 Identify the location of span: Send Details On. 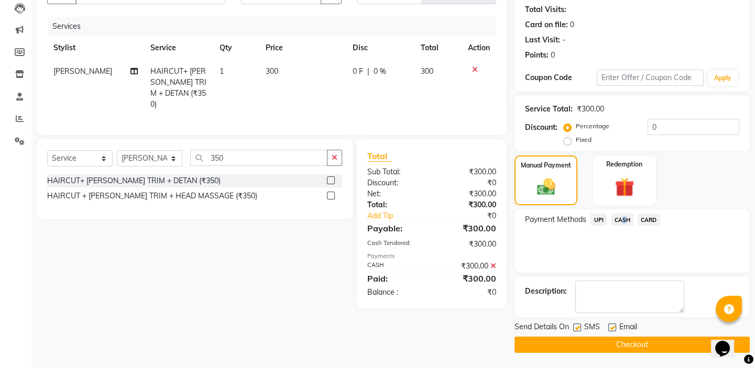
(542, 328).